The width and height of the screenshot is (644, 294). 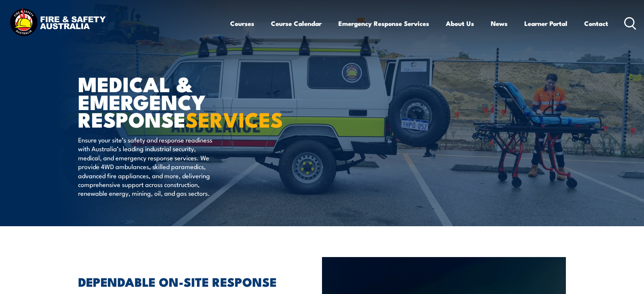 I want to click on a: Emergency Response Services, so click(x=384, y=23).